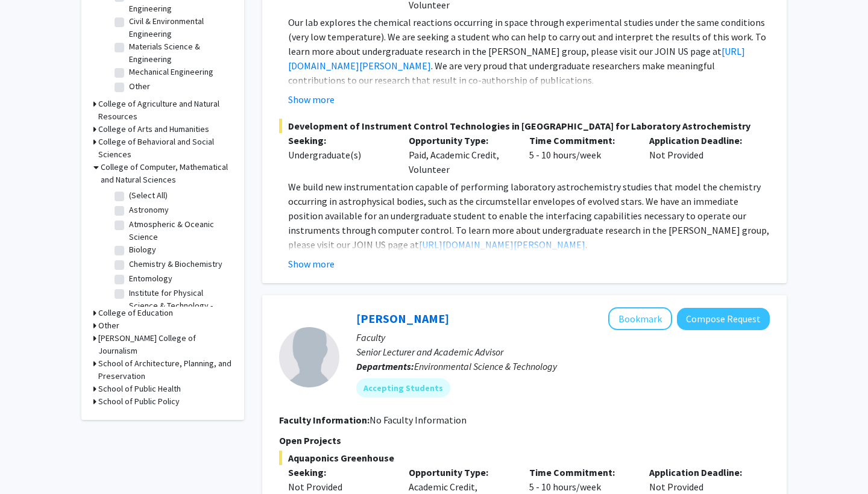  I want to click on label: Institute for Physical Science & Technology - Biophysics, so click(179, 306).